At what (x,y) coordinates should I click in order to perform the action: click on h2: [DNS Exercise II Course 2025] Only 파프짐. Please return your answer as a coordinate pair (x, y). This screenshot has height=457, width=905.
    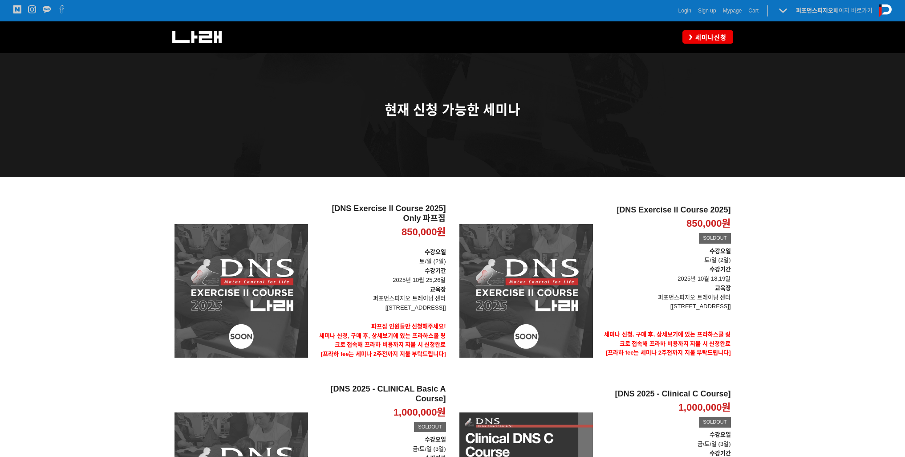
    Looking at the image, I should click on (380, 213).